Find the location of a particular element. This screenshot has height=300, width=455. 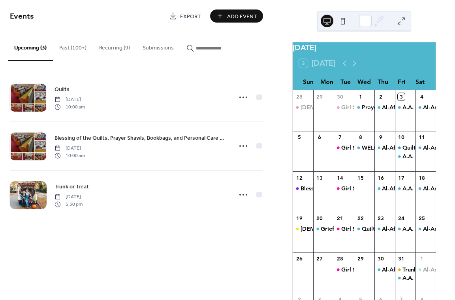

div: 9 is located at coordinates (381, 137).